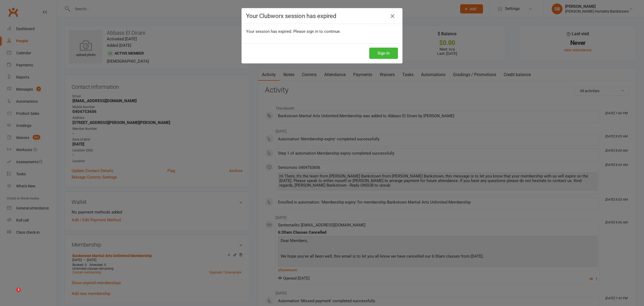 The image size is (644, 306). Describe the element at coordinates (383, 53) in the screenshot. I see `button: Sign In` at that location.